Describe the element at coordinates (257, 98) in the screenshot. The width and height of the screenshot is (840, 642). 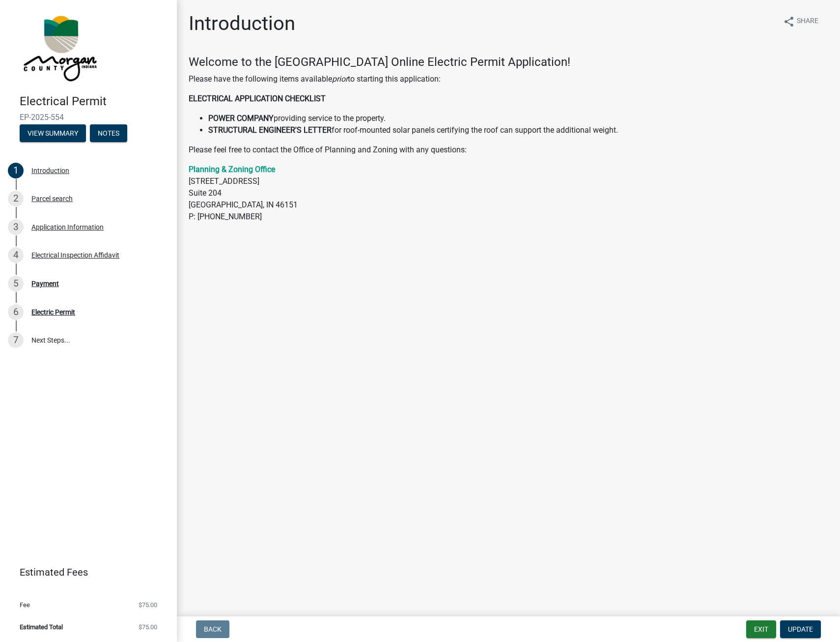
I see `strong: ELECTRICAL APPLICATION CHECKLIST` at that location.